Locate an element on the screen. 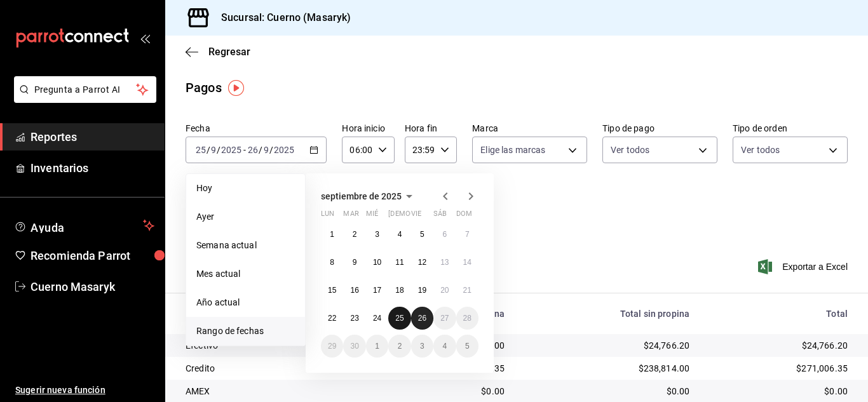 This screenshot has height=402, width=868. abbr: 6 de septiembre de 2025 is located at coordinates (444, 234).